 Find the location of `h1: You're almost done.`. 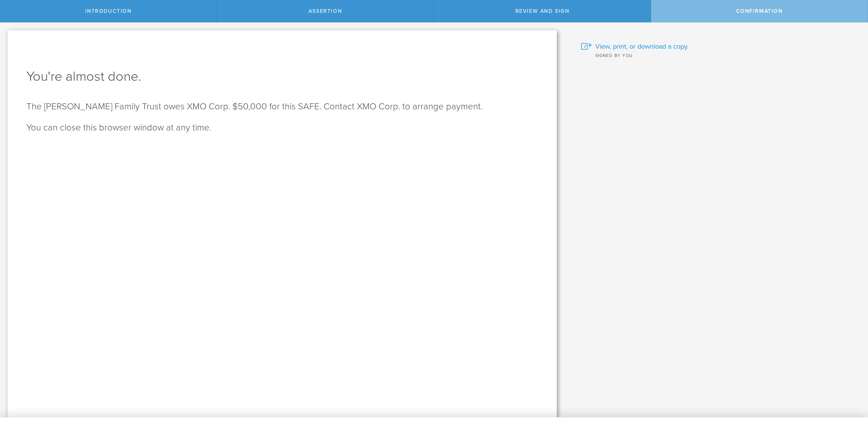

h1: You're almost done. is located at coordinates (282, 77).